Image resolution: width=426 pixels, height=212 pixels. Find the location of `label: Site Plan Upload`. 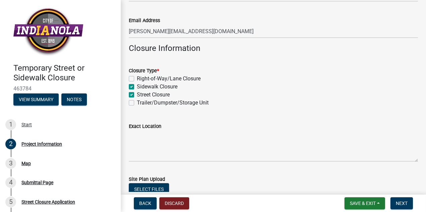

label: Site Plan Upload is located at coordinates (147, 180).